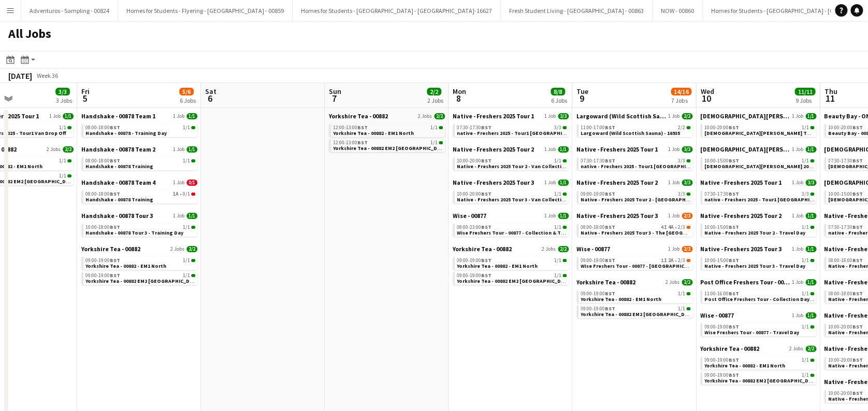 The image size is (868, 411). What do you see at coordinates (482, 249) in the screenshot?
I see `span: Yorkshire Tea - 00882` at bounding box center [482, 249].